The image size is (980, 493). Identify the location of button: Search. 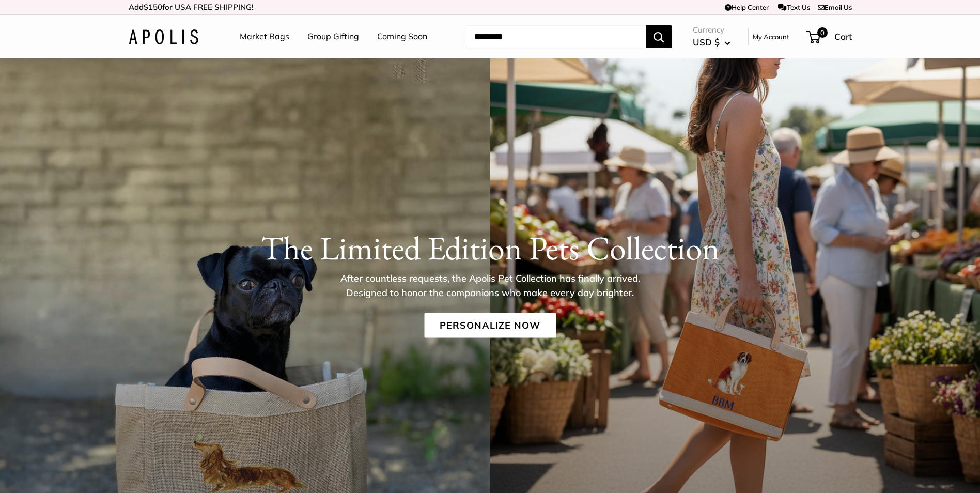
(660, 37).